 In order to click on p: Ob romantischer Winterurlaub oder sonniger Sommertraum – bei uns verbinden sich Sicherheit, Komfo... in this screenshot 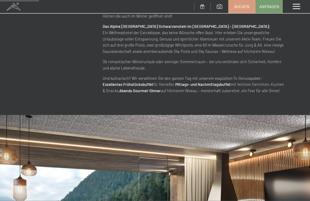, I will do `click(194, 65)`.